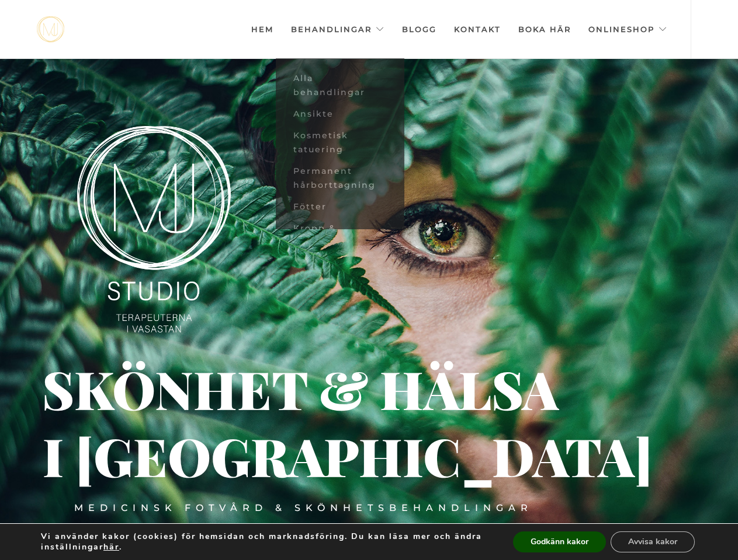 This screenshot has width=738, height=560. What do you see at coordinates (653, 542) in the screenshot?
I see `button: Avvisa kakor` at bounding box center [653, 542].